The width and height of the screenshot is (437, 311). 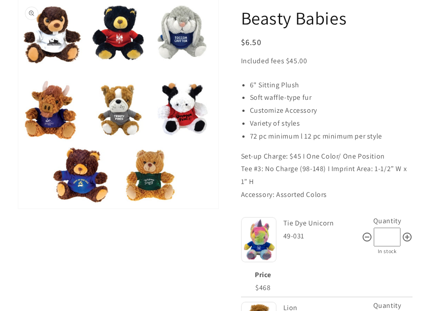 I want to click on div: Price, so click(x=263, y=275).